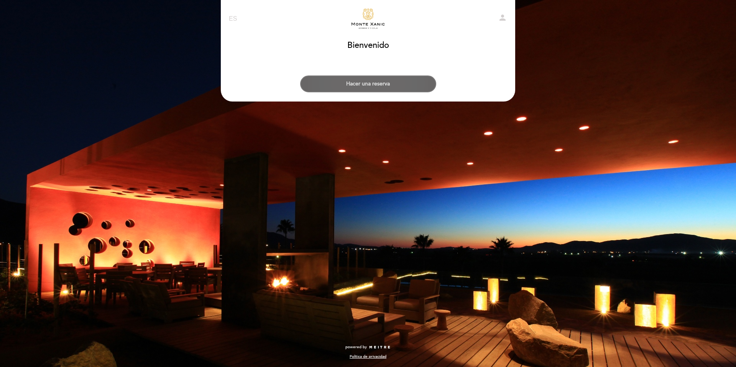  What do you see at coordinates (380, 348) in the screenshot?
I see `img: MEITRE` at bounding box center [380, 348].